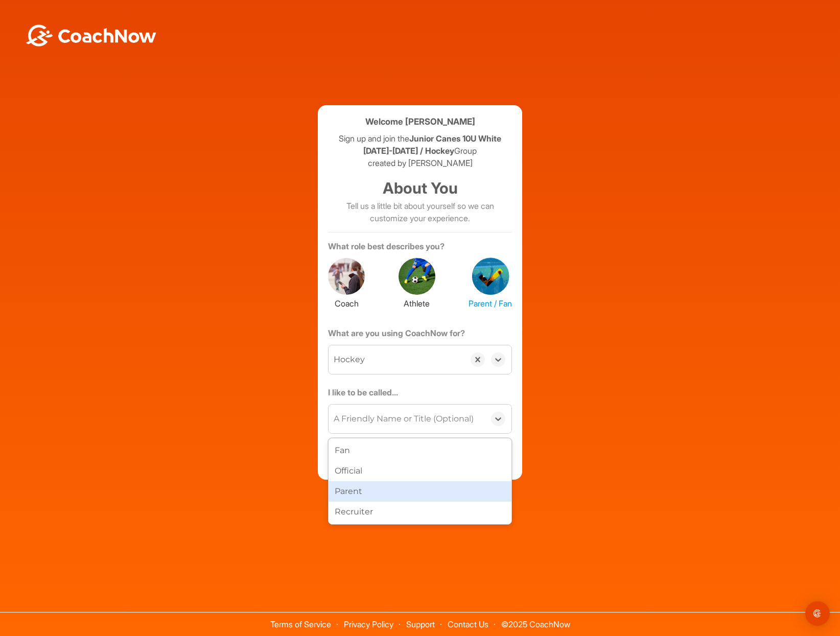 The width and height of the screenshot is (840, 636). What do you see at coordinates (417, 302) in the screenshot?
I see `label: Athlete` at bounding box center [417, 302].